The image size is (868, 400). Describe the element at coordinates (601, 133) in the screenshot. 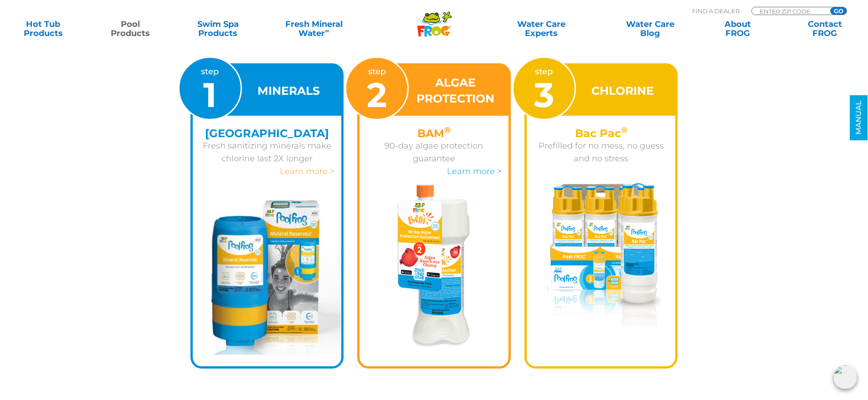

I see `h4: Bac Pac` at that location.